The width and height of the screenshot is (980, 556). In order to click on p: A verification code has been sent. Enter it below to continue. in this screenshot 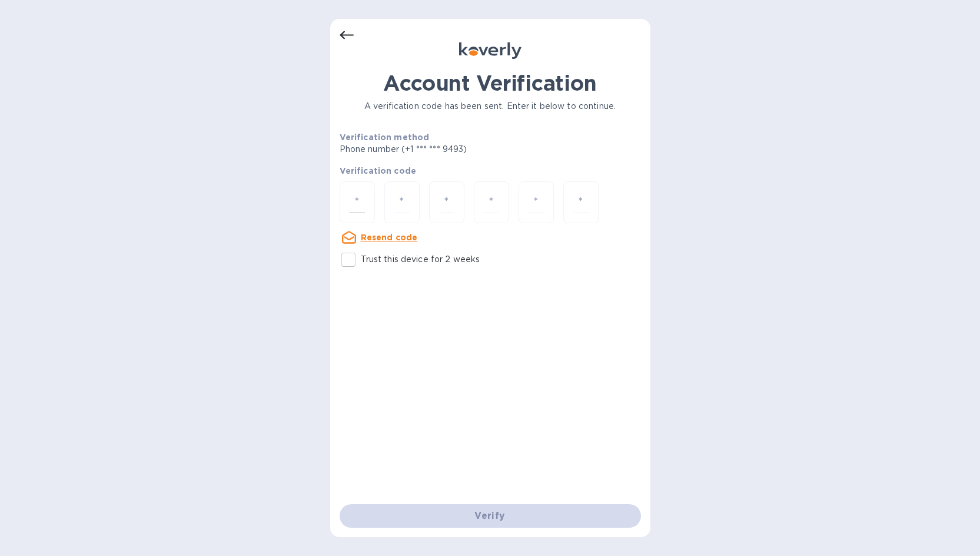, I will do `click(490, 106)`.